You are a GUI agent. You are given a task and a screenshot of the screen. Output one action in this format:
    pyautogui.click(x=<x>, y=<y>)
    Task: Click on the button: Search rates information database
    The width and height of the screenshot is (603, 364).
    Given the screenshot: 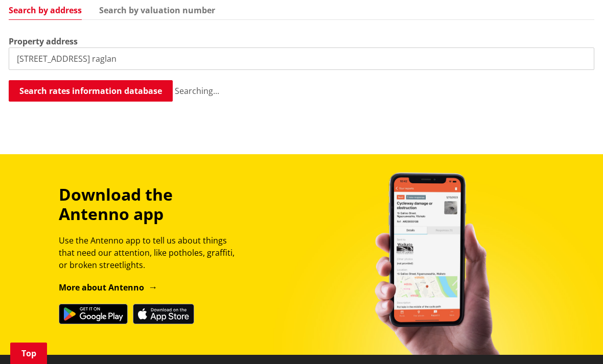 What is the action you would take?
    pyautogui.click(x=91, y=91)
    